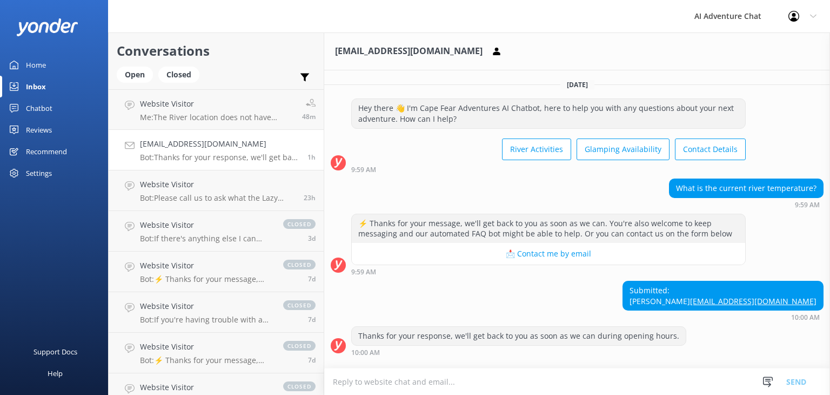 The height and width of the screenshot is (395, 830). Describe the element at coordinates (36, 86) in the screenshot. I see `div: Inbox` at that location.